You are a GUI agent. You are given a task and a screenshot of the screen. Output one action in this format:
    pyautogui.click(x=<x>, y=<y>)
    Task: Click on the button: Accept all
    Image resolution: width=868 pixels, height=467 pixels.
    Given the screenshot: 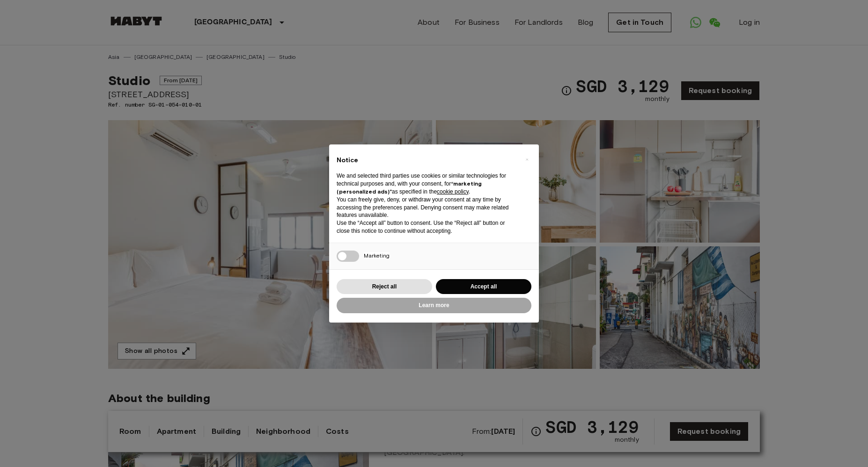 What is the action you would take?
    pyautogui.click(x=484, y=286)
    